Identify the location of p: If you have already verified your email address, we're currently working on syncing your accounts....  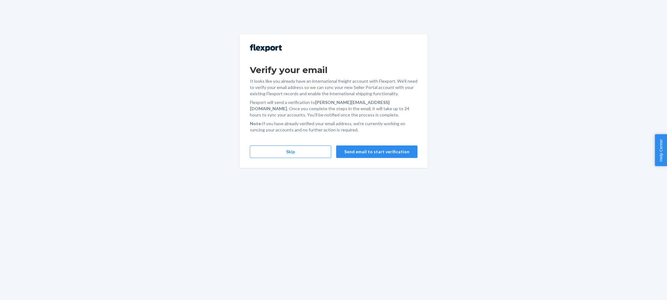
(334, 127).